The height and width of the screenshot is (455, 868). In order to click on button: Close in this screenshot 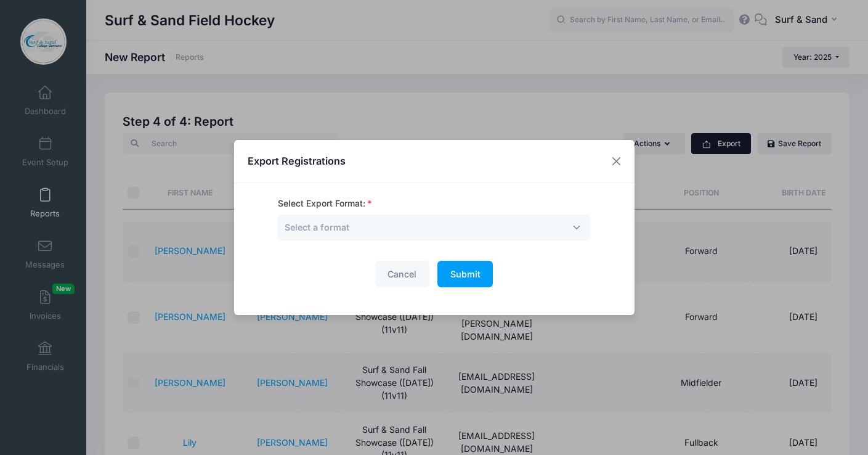, I will do `click(616, 162)`.